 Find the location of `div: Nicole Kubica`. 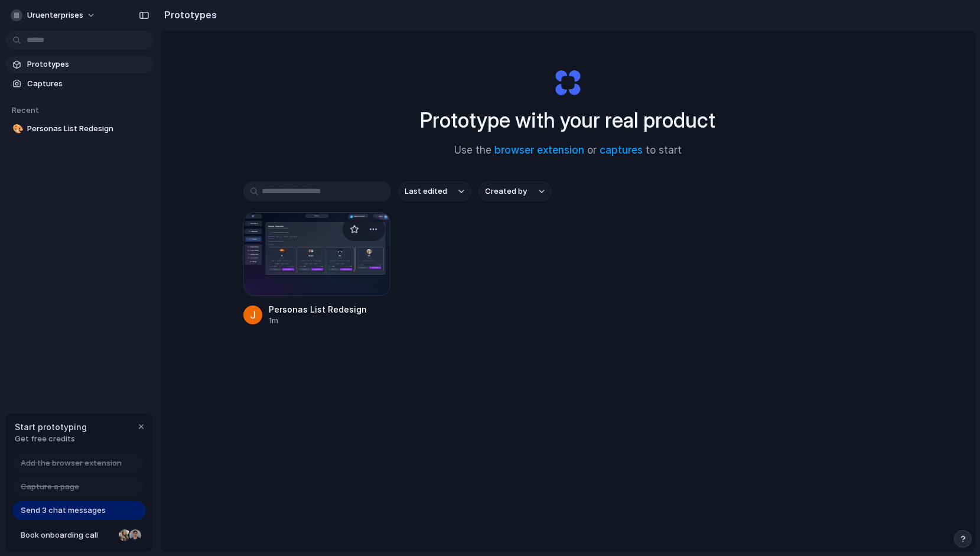

div: Nicole Kubica is located at coordinates (125, 535).